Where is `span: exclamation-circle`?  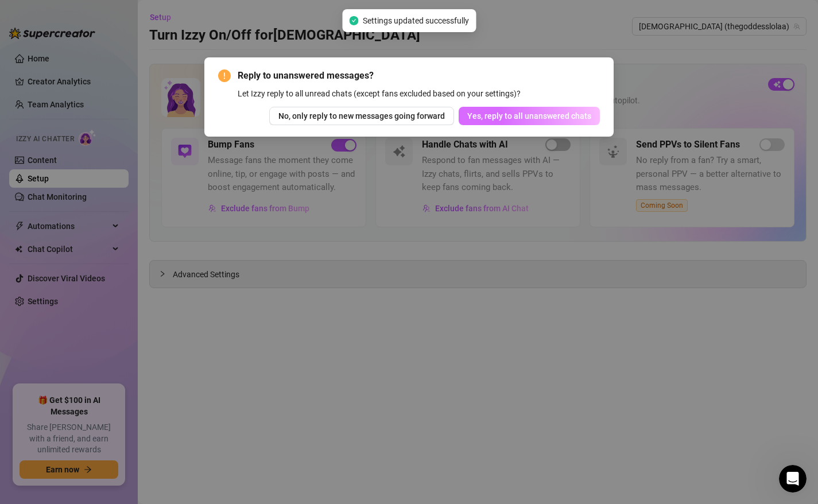
span: exclamation-circle is located at coordinates (225, 76).